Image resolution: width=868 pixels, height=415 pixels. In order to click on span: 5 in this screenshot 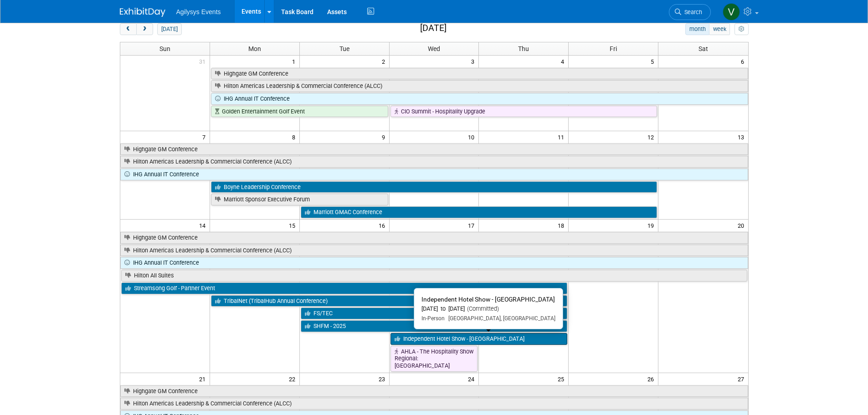, I will do `click(654, 61)`.